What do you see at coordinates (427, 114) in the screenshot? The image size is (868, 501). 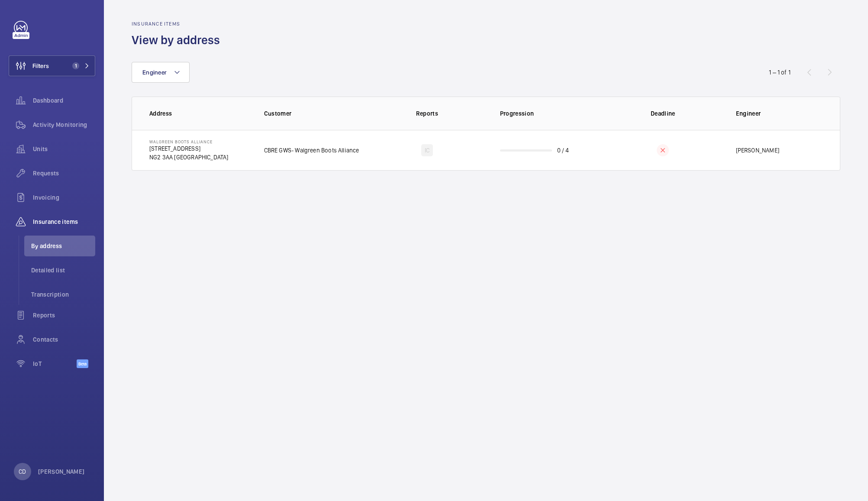 I see `p: Reports` at bounding box center [427, 114].